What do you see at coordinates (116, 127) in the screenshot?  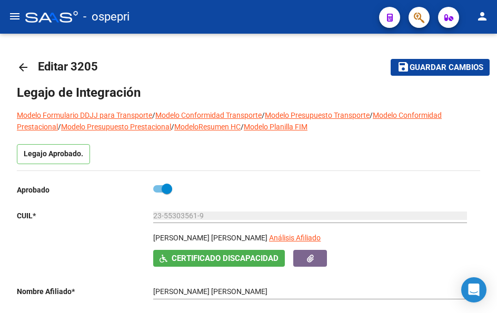 I see `a: Modelo Presupuesto Prestacional` at bounding box center [116, 127].